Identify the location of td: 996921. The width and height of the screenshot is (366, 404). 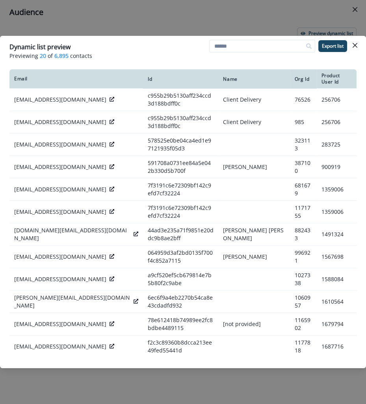
(303, 257).